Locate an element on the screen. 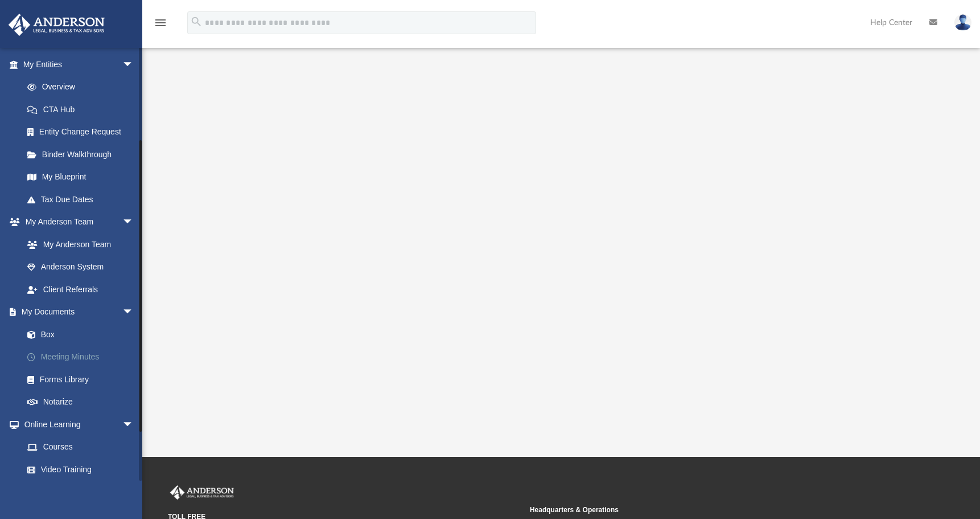 The image size is (980, 519). a: My Blueprint is located at coordinates (80, 177).